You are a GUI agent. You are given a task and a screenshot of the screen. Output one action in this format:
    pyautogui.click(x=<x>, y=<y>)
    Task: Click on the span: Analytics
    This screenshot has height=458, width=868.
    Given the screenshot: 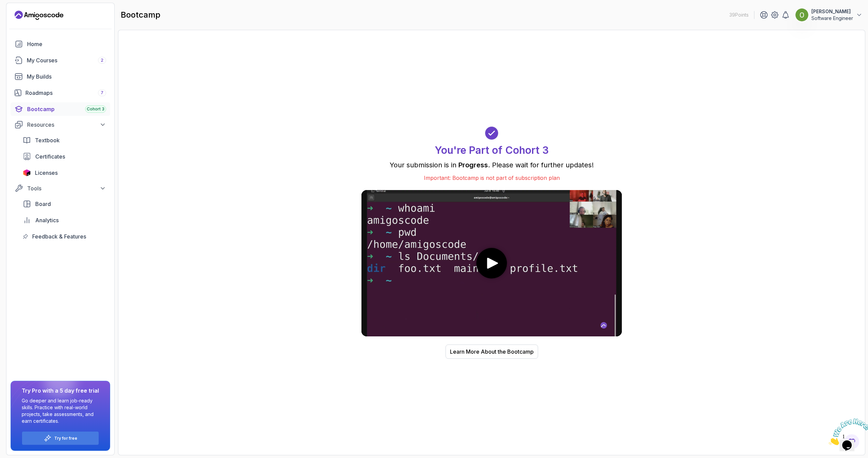 What is the action you would take?
    pyautogui.click(x=47, y=220)
    